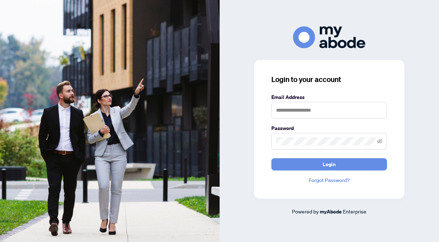 The height and width of the screenshot is (242, 439). I want to click on span: eye-invisible, so click(380, 141).